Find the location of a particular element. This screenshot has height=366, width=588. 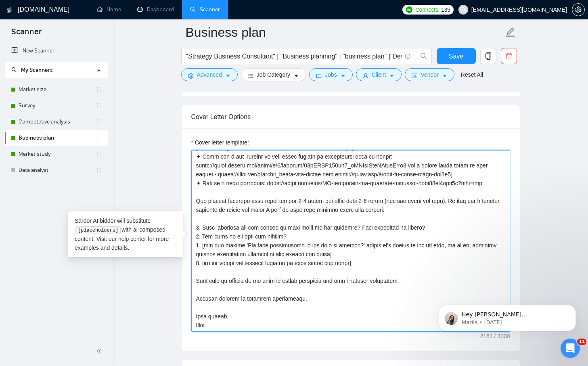

a: searchScanner is located at coordinates (205, 9).